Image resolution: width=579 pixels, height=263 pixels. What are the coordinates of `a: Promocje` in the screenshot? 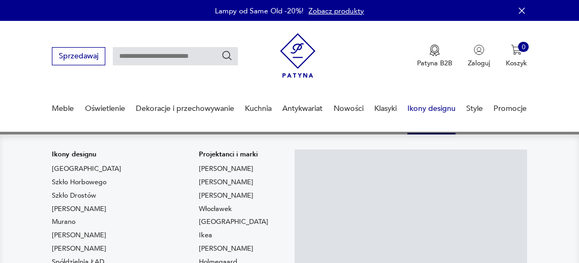 It's located at (510, 108).